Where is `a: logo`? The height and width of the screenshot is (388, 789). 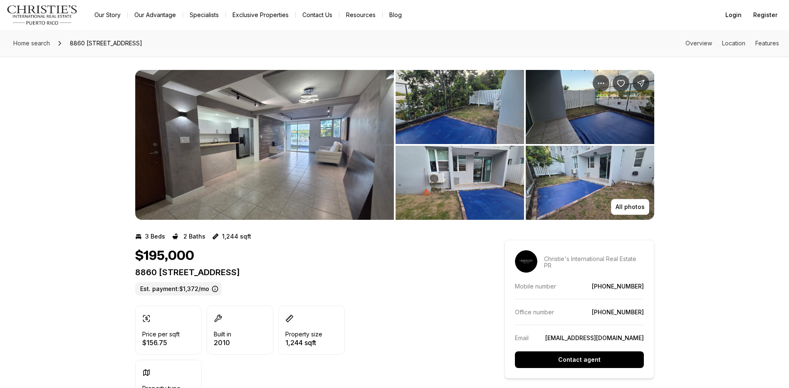
a: logo is located at coordinates (42, 15).